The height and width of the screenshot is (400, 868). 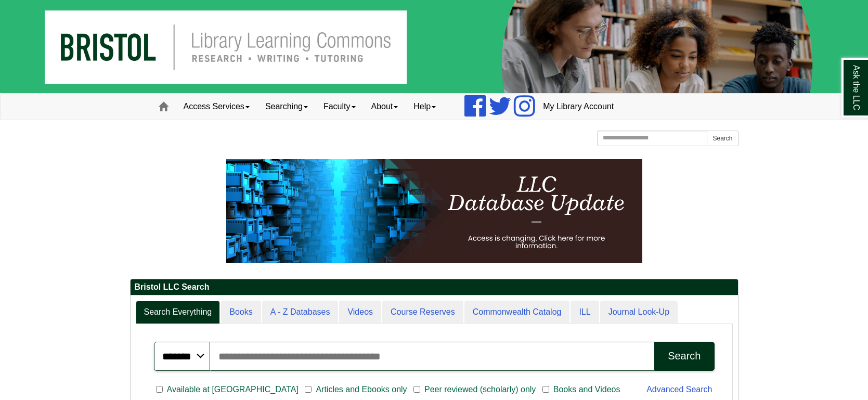 What do you see at coordinates (480, 389) in the screenshot?
I see `span: Peer reviewed (scholarly) only` at bounding box center [480, 389].